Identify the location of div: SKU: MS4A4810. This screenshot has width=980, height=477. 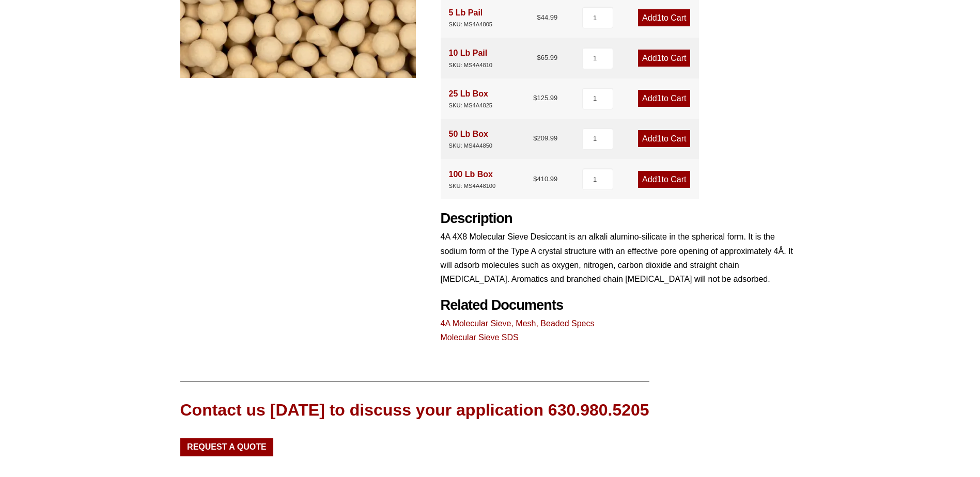
(471, 65).